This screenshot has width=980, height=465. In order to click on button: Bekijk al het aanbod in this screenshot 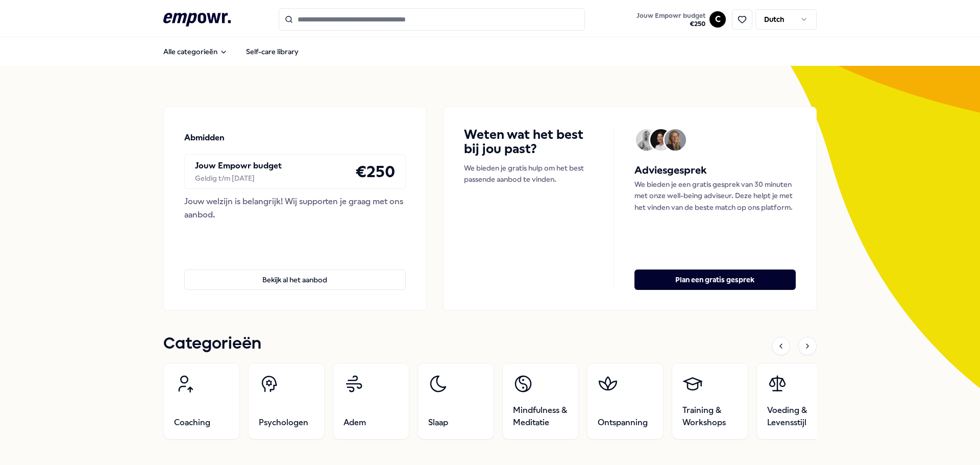, I will do `click(295, 280)`.